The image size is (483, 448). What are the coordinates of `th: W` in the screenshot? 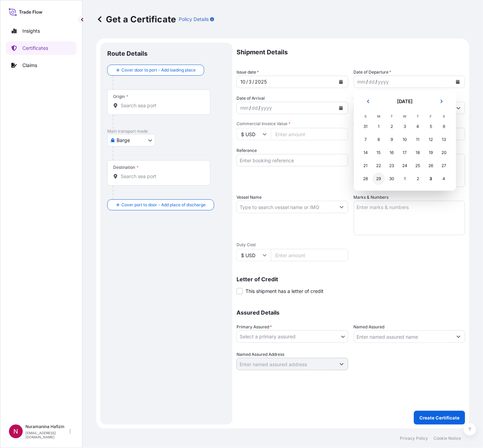 It's located at (405, 116).